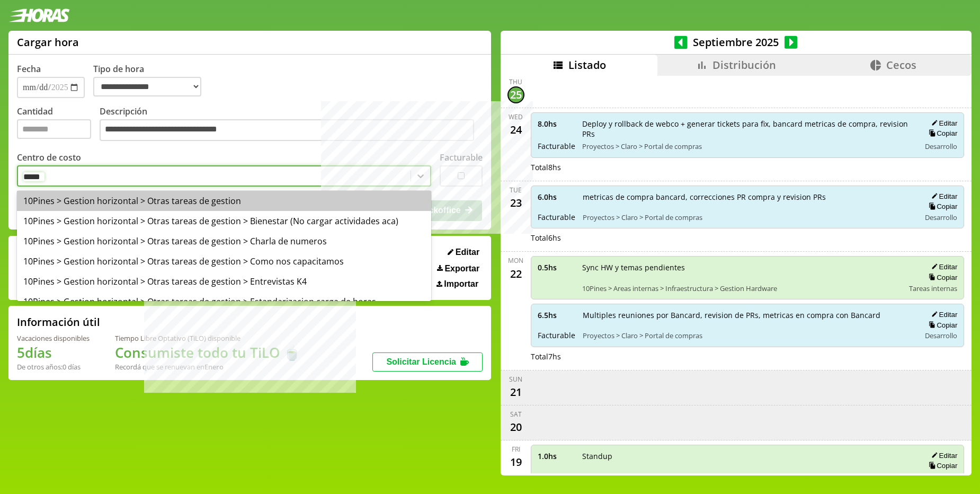 The height and width of the screenshot is (494, 980). What do you see at coordinates (742, 288) in the screenshot?
I see `span: 10Pines > Areas internas > Infraestructura > Gestion Hardware` at bounding box center [742, 288].